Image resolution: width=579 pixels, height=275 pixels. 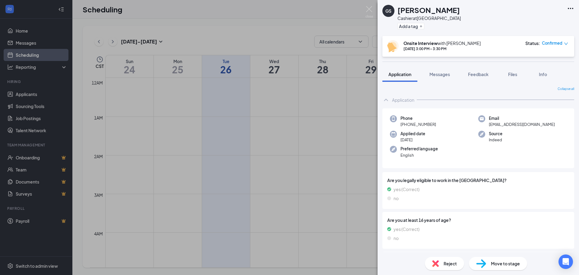 What do you see at coordinates (552, 43) in the screenshot?
I see `span: Confirmed` at bounding box center [552, 43].